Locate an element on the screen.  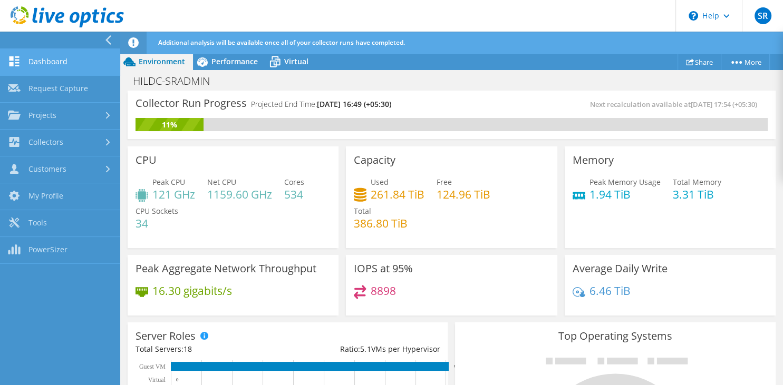
span: Peak Memory Usage is located at coordinates (625, 182).